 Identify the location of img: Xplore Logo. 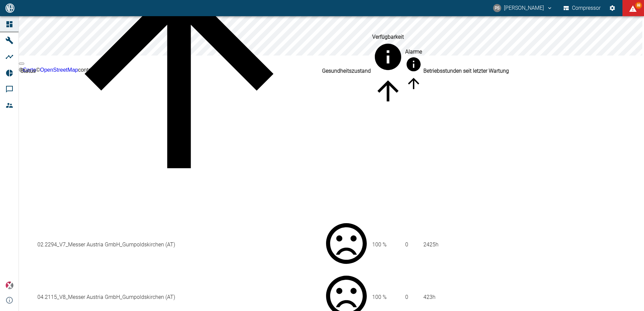
(9, 286).